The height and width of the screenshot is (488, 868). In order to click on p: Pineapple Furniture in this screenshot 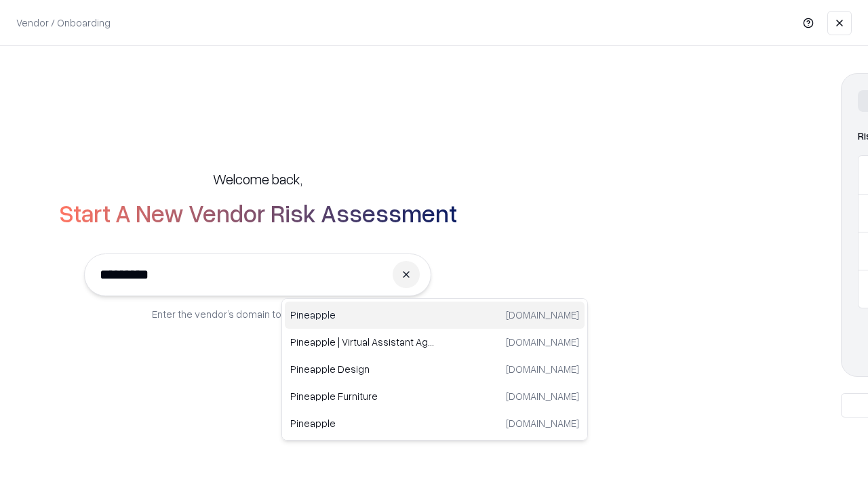, I will do `click(362, 396)`.